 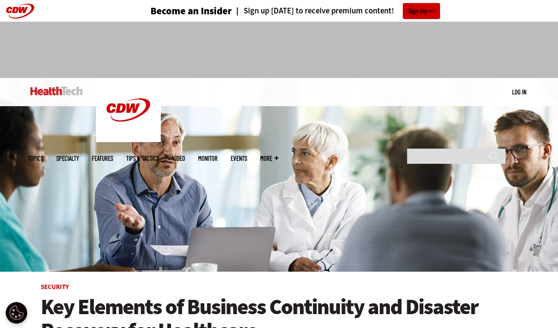 What do you see at coordinates (208, 158) in the screenshot?
I see `a: MonITor` at bounding box center [208, 158].